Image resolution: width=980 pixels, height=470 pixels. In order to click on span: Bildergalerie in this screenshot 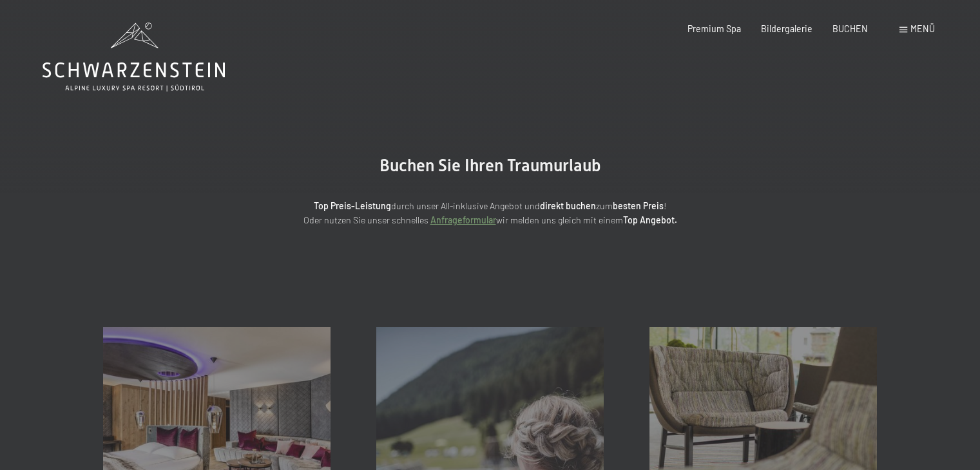, I will do `click(786, 28)`.